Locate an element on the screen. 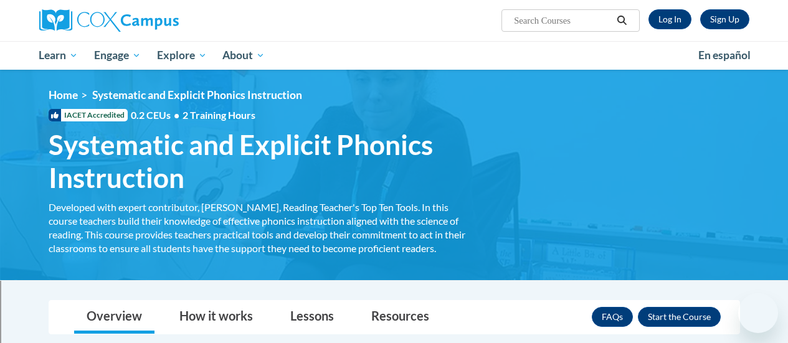 This screenshot has width=788, height=343. span: Engage is located at coordinates (117, 55).